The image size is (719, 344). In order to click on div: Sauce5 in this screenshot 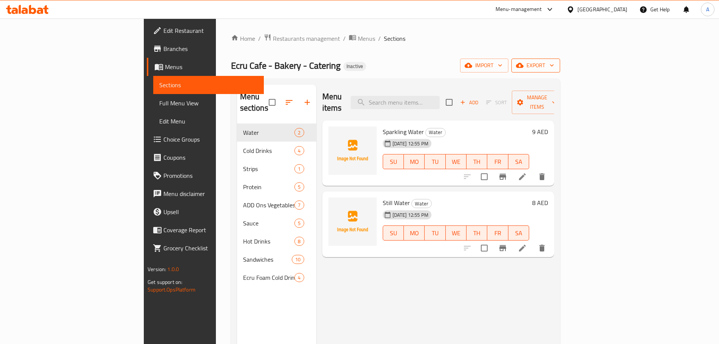, I will do `click(276, 223)`.